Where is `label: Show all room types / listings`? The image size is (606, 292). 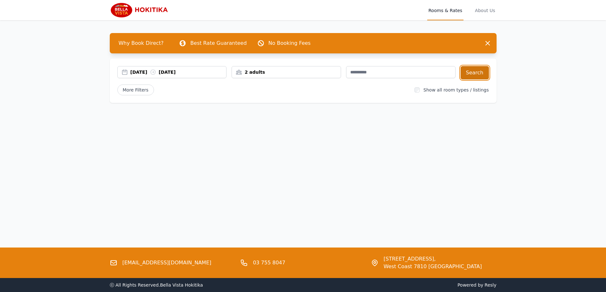
label: Show all room types / listings is located at coordinates (456, 90).